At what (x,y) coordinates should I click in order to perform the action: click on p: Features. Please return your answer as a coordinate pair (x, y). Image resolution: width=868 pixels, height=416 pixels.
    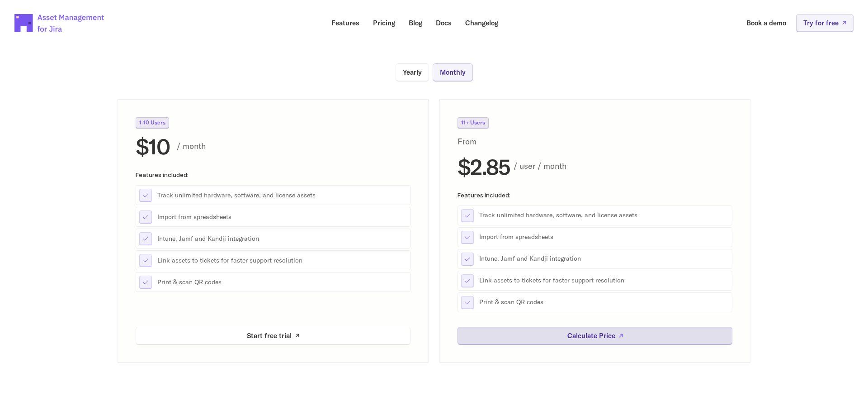
    Looking at the image, I should click on (346, 23).